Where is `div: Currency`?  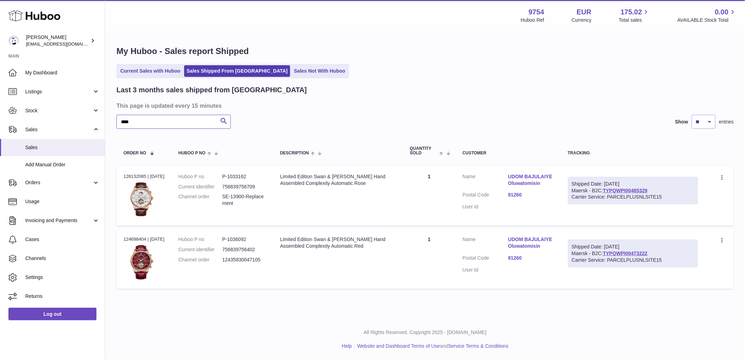 div: Currency is located at coordinates (582, 20).